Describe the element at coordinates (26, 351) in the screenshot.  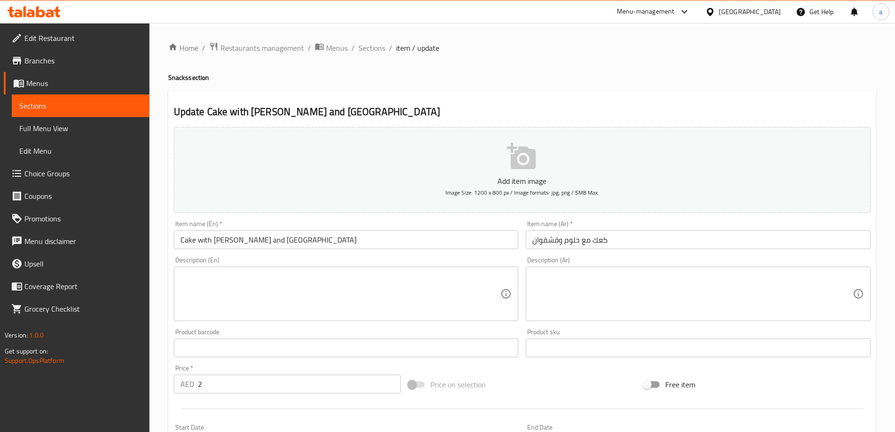
I see `span: Get support on:` at that location.